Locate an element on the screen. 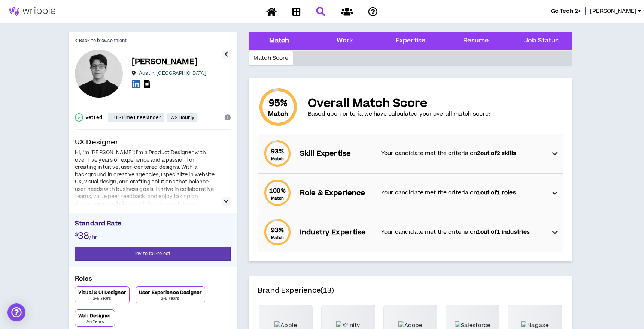 Image resolution: width=644 pixels, height=329 pixels. strong: 1 out of 1 industries is located at coordinates (504, 232).